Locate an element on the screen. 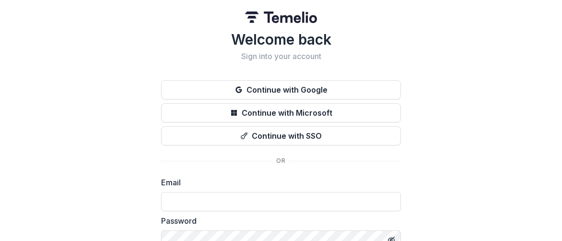 This screenshot has width=562, height=241. img: Temelio is located at coordinates (281, 17).